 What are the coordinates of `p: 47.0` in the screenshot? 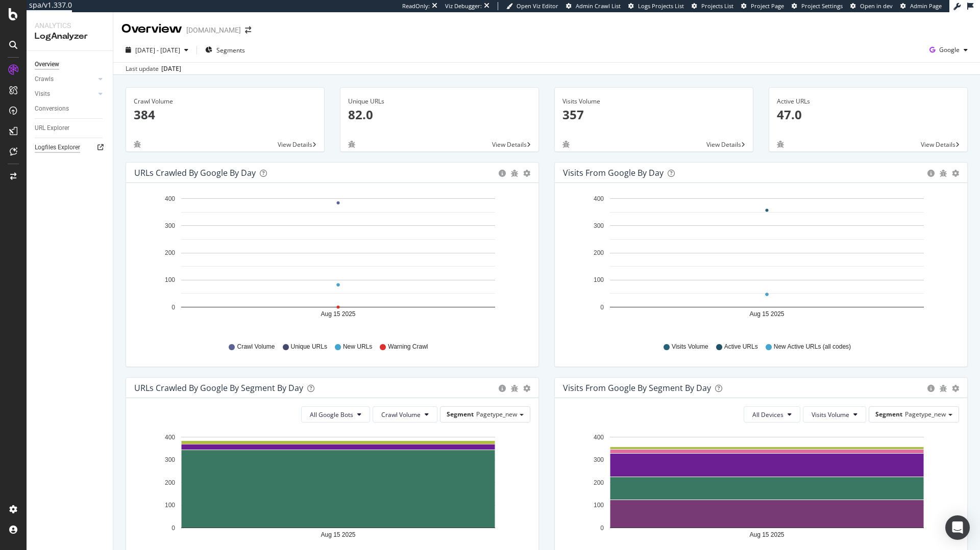 It's located at (868, 115).